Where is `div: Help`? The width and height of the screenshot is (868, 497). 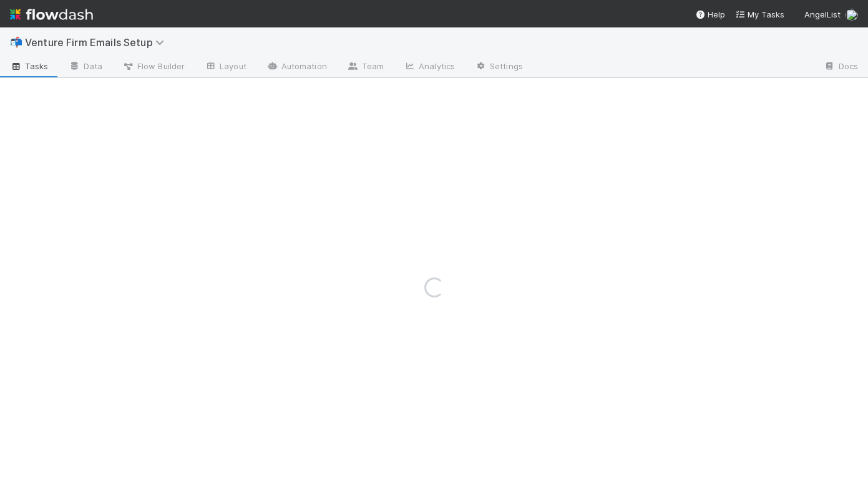
div: Help is located at coordinates (711, 14).